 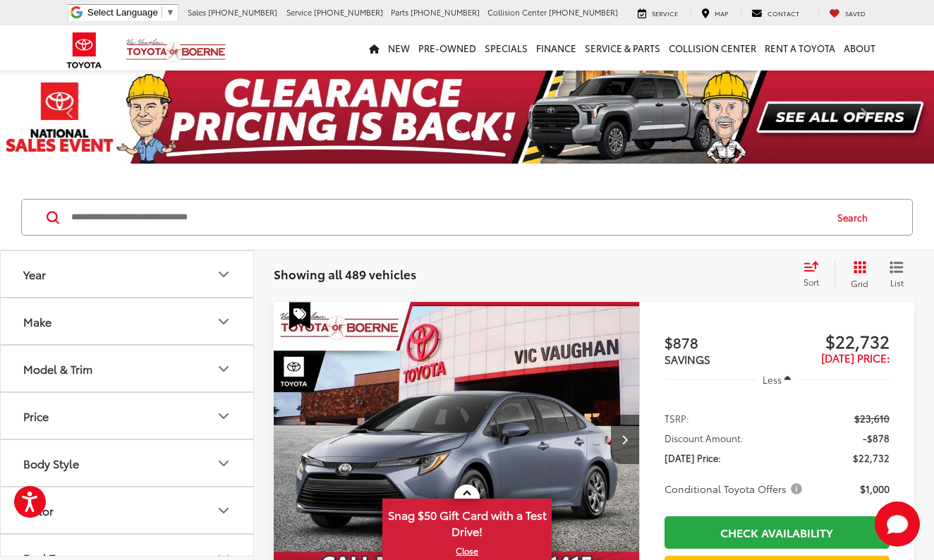 What do you see at coordinates (859, 48) in the screenshot?
I see `a: About` at bounding box center [859, 48].